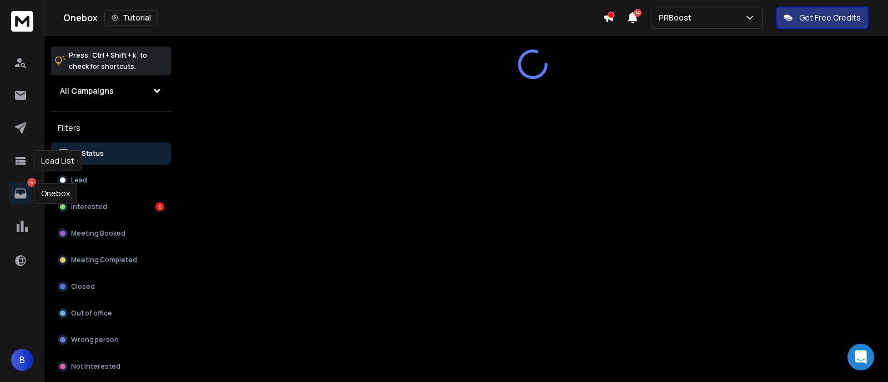 This screenshot has width=888, height=382. Describe the element at coordinates (677, 18) in the screenshot. I see `p: PRBoost` at that location.